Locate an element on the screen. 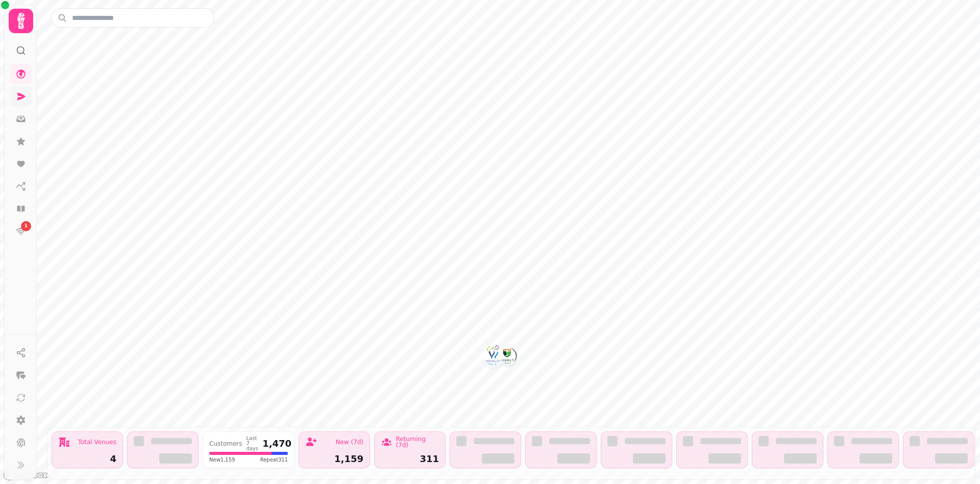 This screenshot has width=980, height=484. button: Leigh Park Hotel is located at coordinates (508, 355).